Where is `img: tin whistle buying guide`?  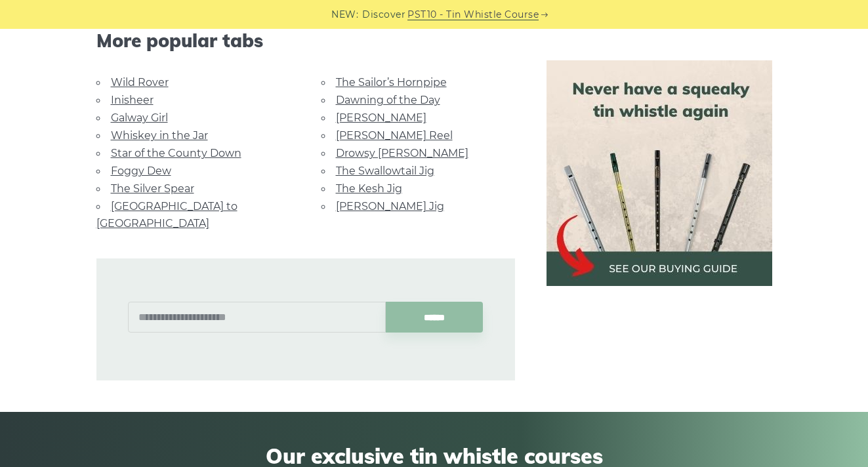 img: tin whistle buying guide is located at coordinates (659, 173).